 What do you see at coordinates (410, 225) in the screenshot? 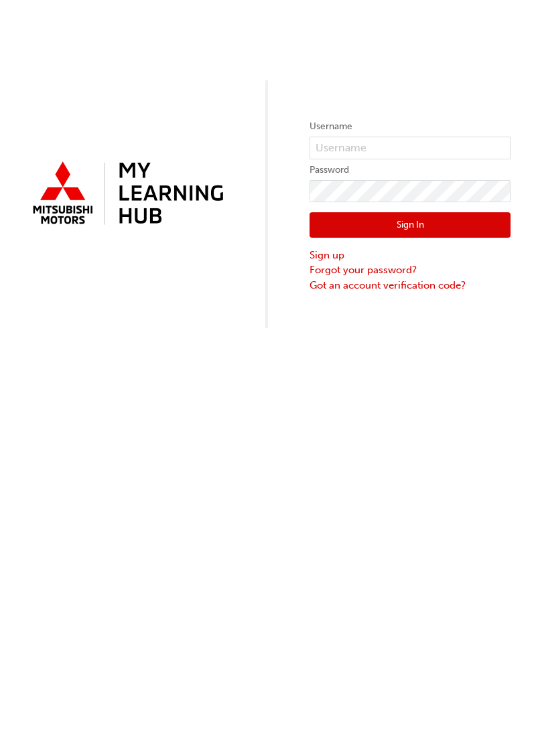
I see `button: Sign In` at bounding box center [410, 225].